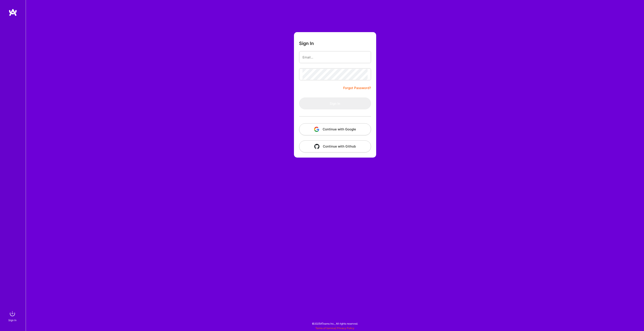 Image resolution: width=644 pixels, height=331 pixels. Describe the element at coordinates (325, 328) in the screenshot. I see `a: Terms of Service` at that location.